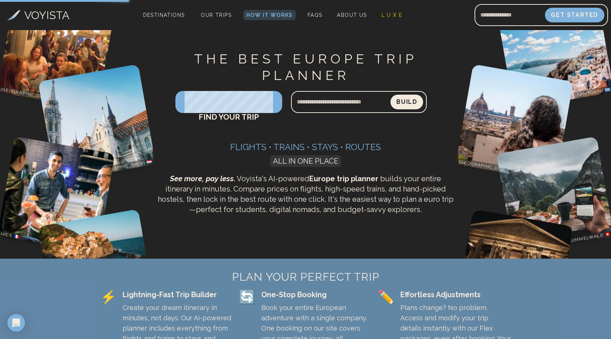 Image resolution: width=611 pixels, height=339 pixels. Describe the element at coordinates (315, 15) in the screenshot. I see `a: FAQs` at that location.